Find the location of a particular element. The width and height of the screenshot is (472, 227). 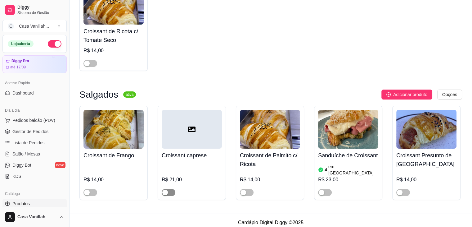

span: C is located at coordinates (11, 26).